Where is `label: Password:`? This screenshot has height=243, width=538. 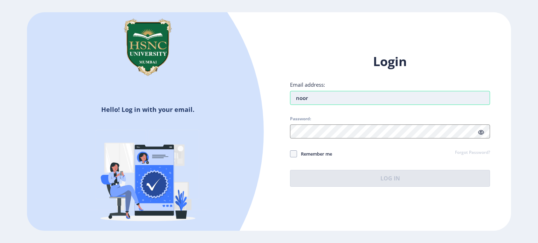 label: Password: is located at coordinates (300, 119).